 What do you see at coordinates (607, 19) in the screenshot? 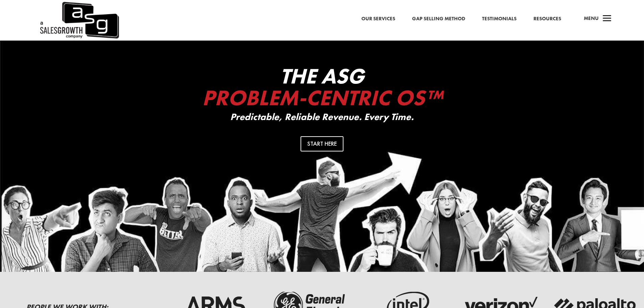
I see `span: a` at bounding box center [607, 19].